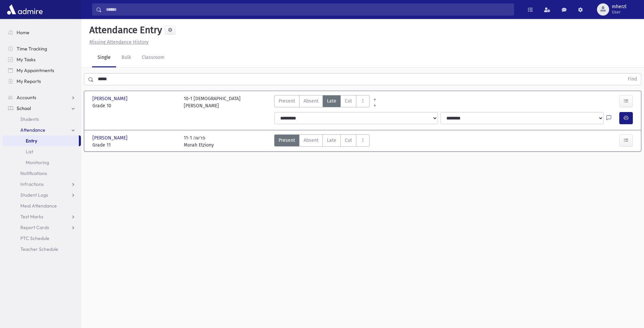  Describe the element at coordinates (124, 30) in the screenshot. I see `h5: Attendance Entry` at that location.